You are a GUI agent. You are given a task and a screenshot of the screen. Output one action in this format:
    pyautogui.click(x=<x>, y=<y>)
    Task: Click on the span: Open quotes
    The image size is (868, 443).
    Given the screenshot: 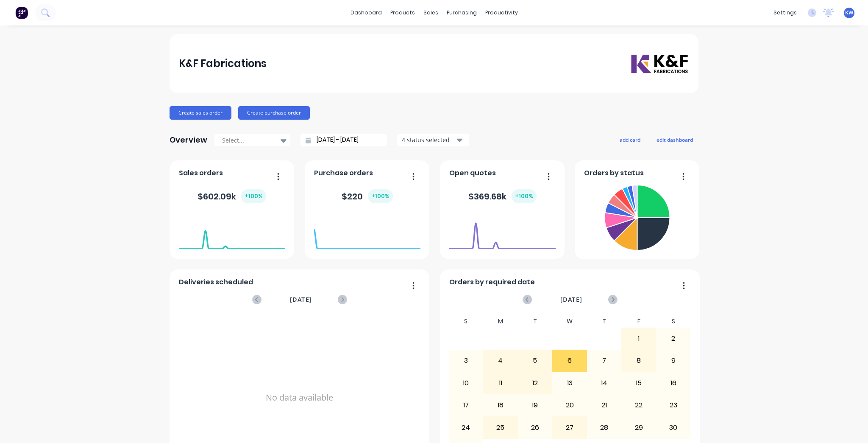 What is the action you would take?
    pyautogui.click(x=473, y=173)
    